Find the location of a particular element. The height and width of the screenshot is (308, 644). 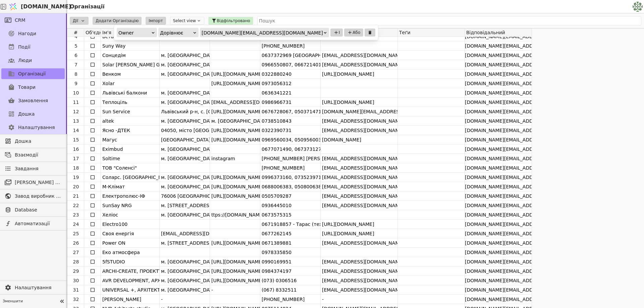

div: Сонцедім is located at coordinates (131, 55).